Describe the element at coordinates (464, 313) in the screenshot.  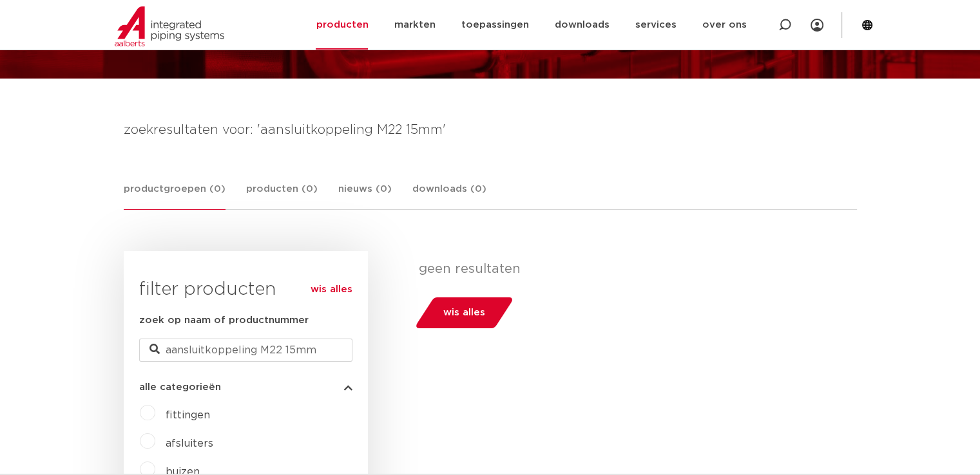
I see `span: wis alles` at that location.